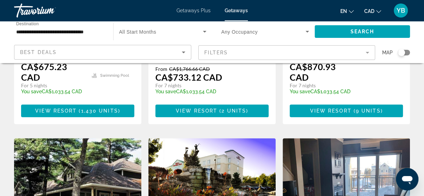  What do you see at coordinates (368, 111) in the screenshot?
I see `span: 9 units` at bounding box center [368, 111].